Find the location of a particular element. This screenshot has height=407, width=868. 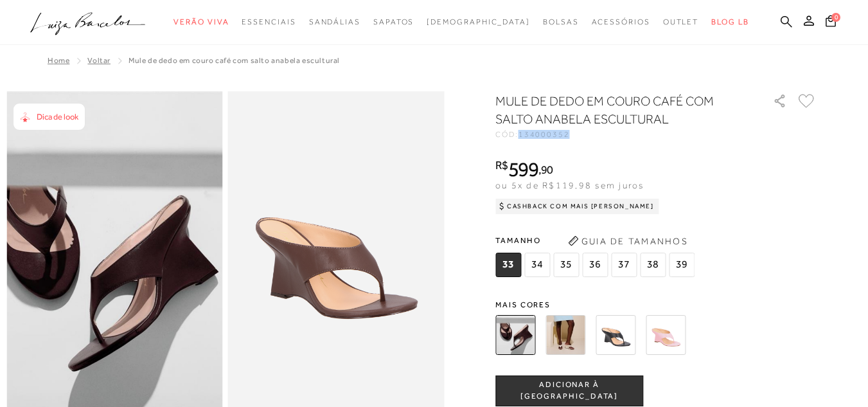

img: MULE DE DEDO EM COURO ROSA GLACÊ COM SALTO ANABELA ESCULTURAL is located at coordinates (666, 335).